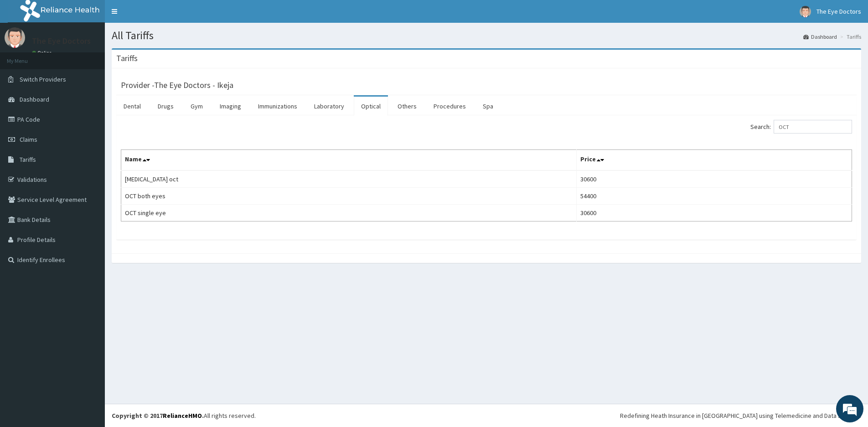  I want to click on a: Optical, so click(370, 106).